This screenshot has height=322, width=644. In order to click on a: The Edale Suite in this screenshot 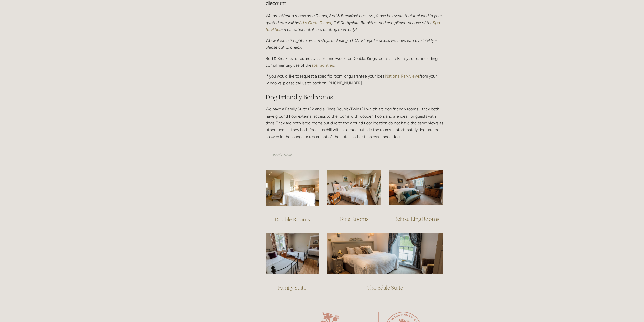, I will do `click(385, 287)`.